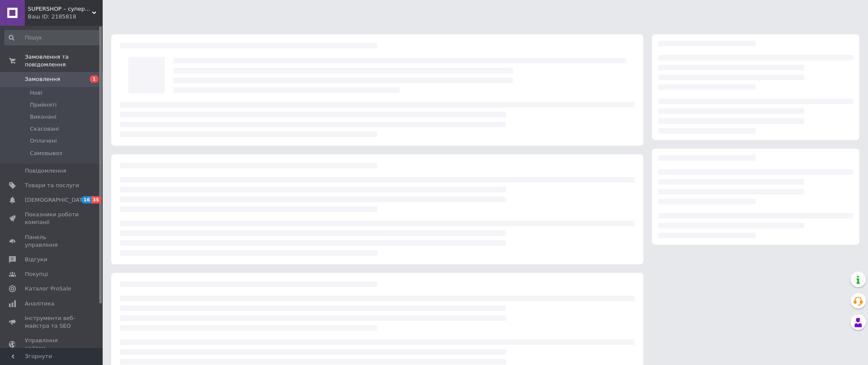 The width and height of the screenshot is (868, 365). Describe the element at coordinates (36, 260) in the screenshot. I see `span: Відгуки` at that location.